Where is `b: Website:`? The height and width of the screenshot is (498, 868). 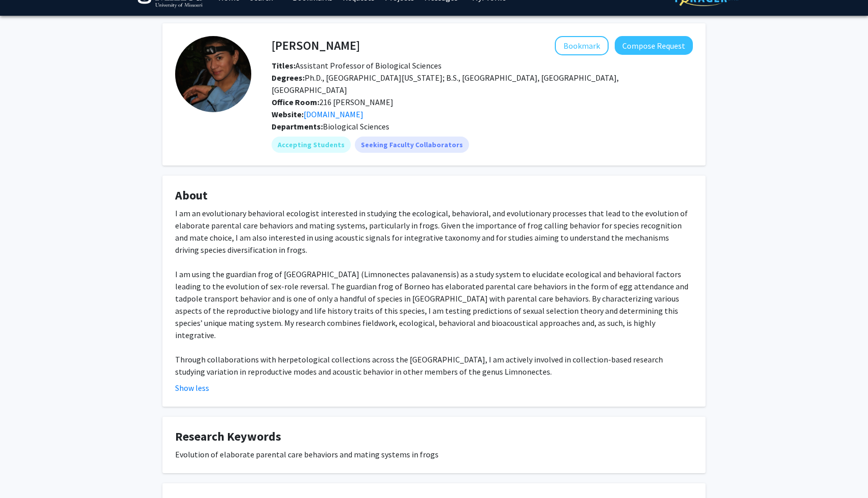
b: Website: is located at coordinates (288, 114).